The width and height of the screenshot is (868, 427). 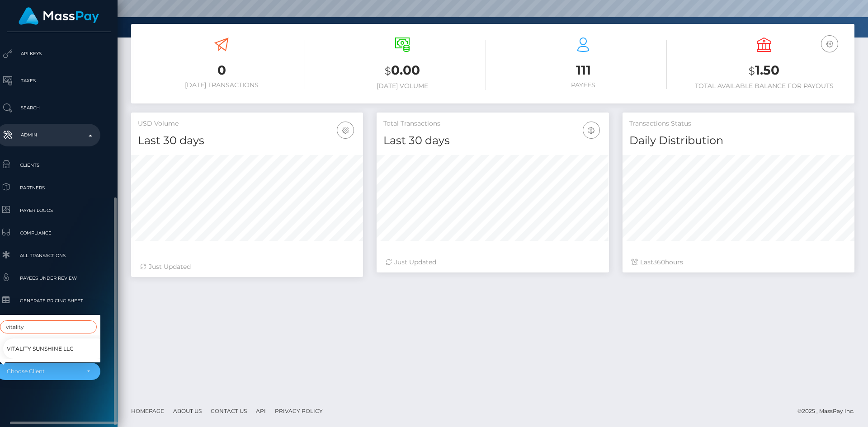 What do you see at coordinates (739, 124) in the screenshot?
I see `h5: Transactions Status` at bounding box center [739, 124].